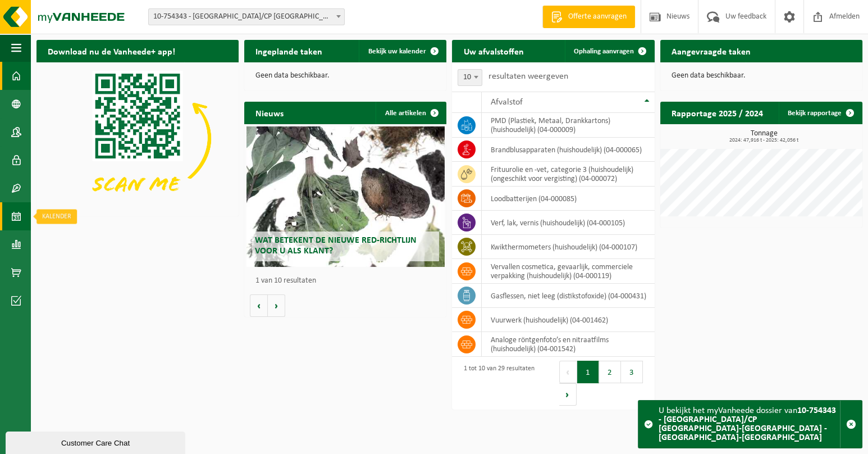  What do you see at coordinates (609, 51) in the screenshot?
I see `a: Ophaling aanvragen` at bounding box center [609, 51].